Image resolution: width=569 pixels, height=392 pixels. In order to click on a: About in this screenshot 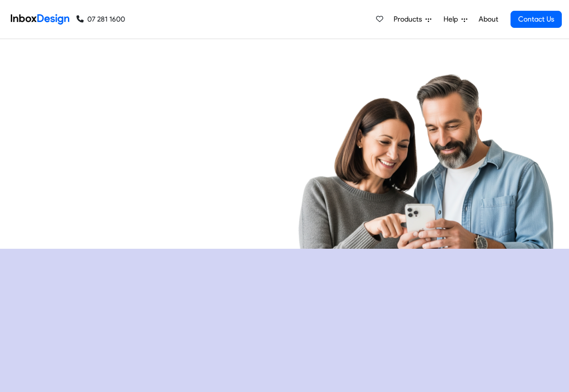, I will do `click(488, 19)`.